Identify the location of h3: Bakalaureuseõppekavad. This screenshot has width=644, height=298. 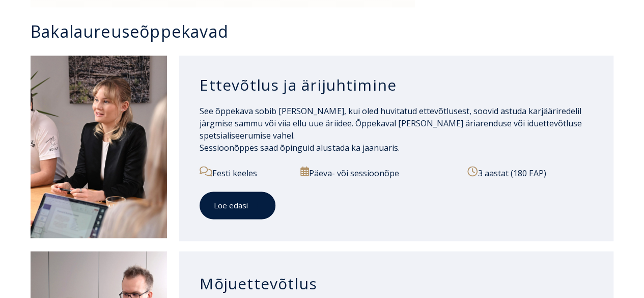
(327, 31).